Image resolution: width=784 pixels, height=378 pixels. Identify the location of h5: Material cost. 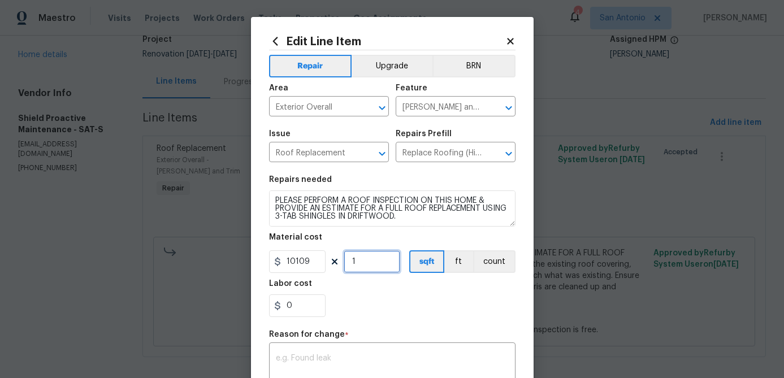
(295, 237).